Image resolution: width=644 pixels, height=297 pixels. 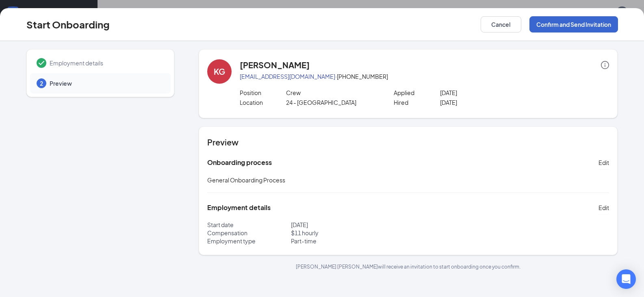 What do you see at coordinates (68, 25) in the screenshot?
I see `h3: Start Onboarding` at bounding box center [68, 25].